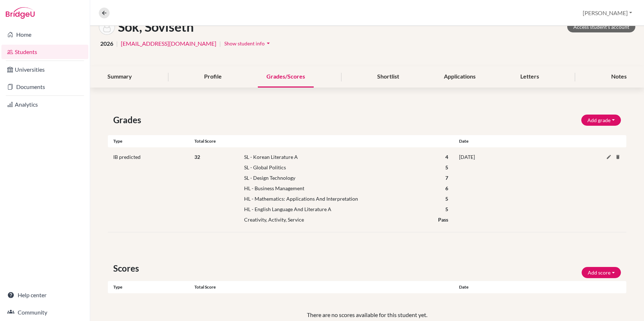  What do you see at coordinates (447, 157) in the screenshot?
I see `div: 4` at bounding box center [447, 157].